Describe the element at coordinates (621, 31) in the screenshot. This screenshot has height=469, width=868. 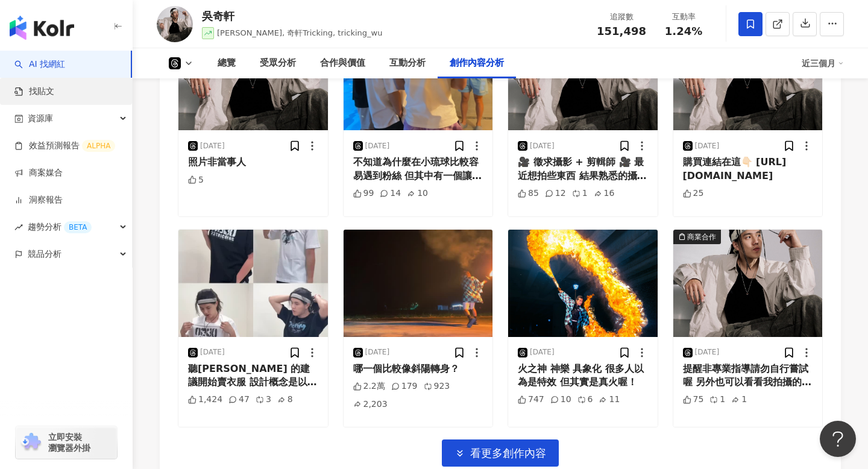
I see `span: 151,498` at that location.